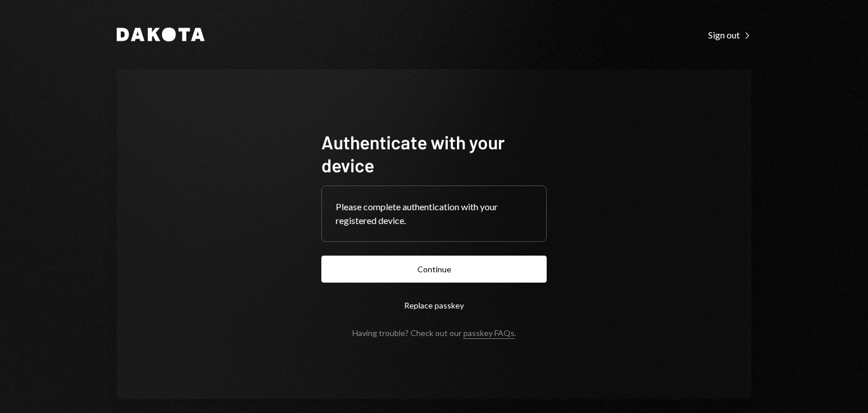 This screenshot has height=413, width=868. What do you see at coordinates (729, 35) in the screenshot?
I see `div: Sign out` at bounding box center [729, 35].